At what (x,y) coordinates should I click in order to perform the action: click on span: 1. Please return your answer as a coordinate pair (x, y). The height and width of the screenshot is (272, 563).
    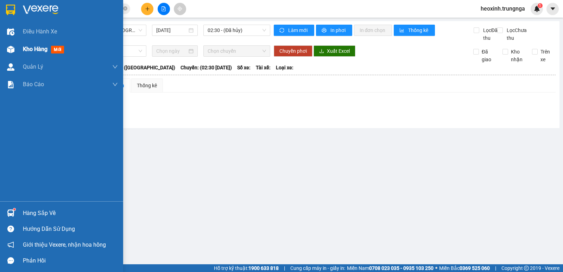
    Looking at the image, I should click on (540, 6).